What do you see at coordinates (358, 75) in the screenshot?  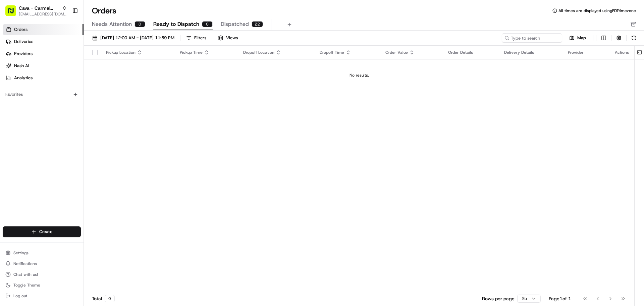 I see `div: No results.` at bounding box center [358, 75].